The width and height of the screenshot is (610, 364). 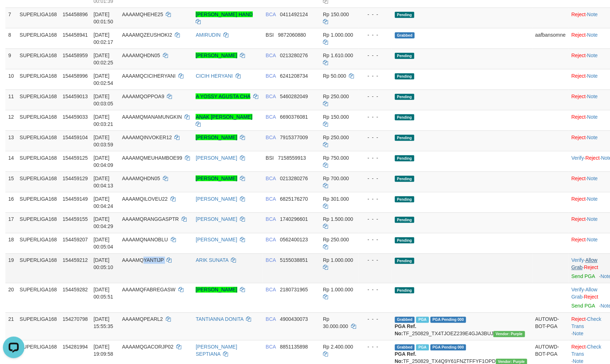 I want to click on span: AAAAMQGACORJP02, so click(x=147, y=347).